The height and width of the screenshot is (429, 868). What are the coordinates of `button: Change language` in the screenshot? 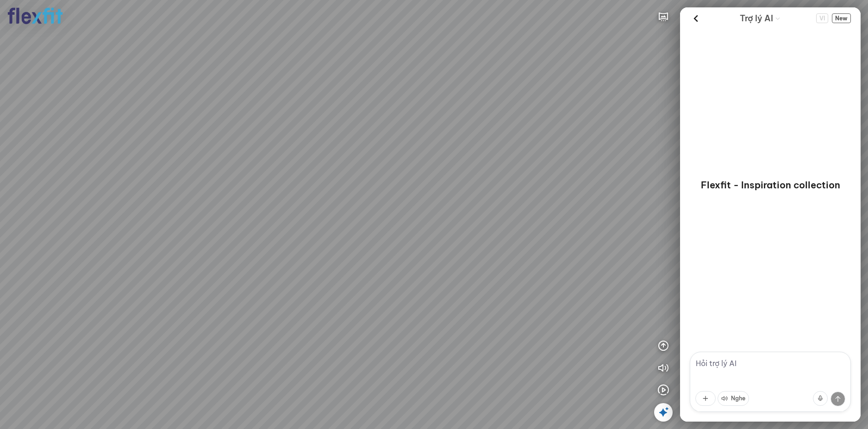 It's located at (822, 18).